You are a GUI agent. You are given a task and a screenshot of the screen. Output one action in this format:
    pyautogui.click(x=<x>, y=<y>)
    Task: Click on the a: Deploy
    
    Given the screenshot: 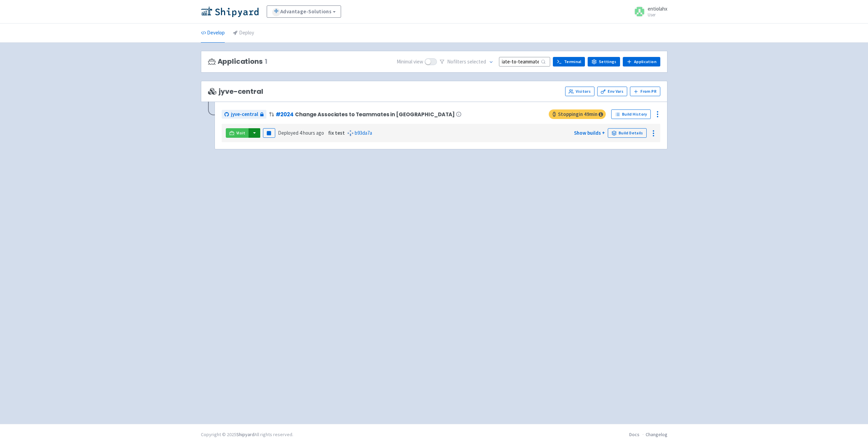 What is the action you would take?
    pyautogui.click(x=244, y=33)
    